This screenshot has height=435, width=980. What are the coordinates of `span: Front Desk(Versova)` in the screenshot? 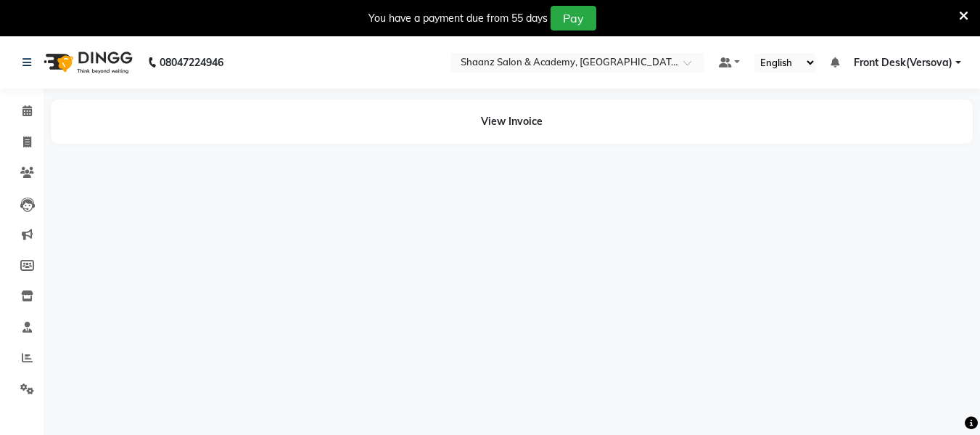 It's located at (903, 63).